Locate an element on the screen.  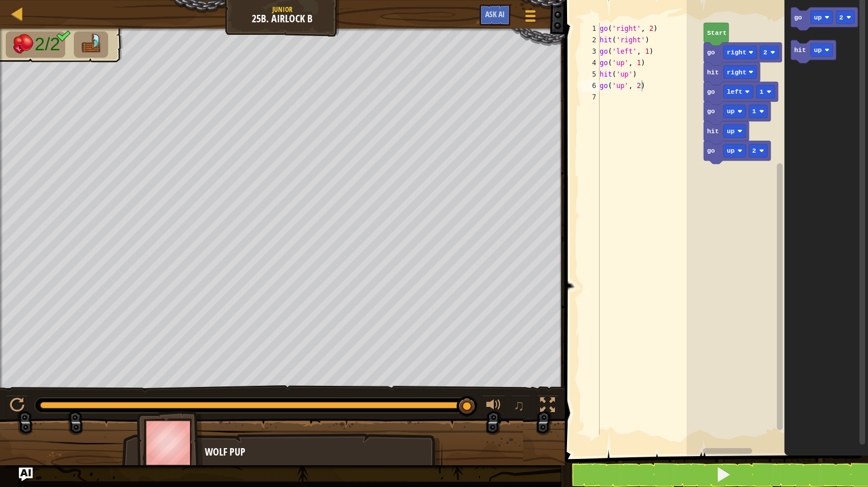
li: Hit the crates. is located at coordinates (35, 45).